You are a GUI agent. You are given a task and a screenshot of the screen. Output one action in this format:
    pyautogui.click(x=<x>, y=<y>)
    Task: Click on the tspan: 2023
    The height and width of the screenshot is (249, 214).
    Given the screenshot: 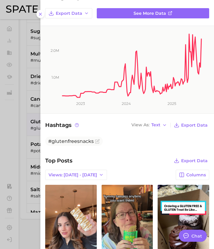 What is the action you would take?
    pyautogui.click(x=80, y=103)
    